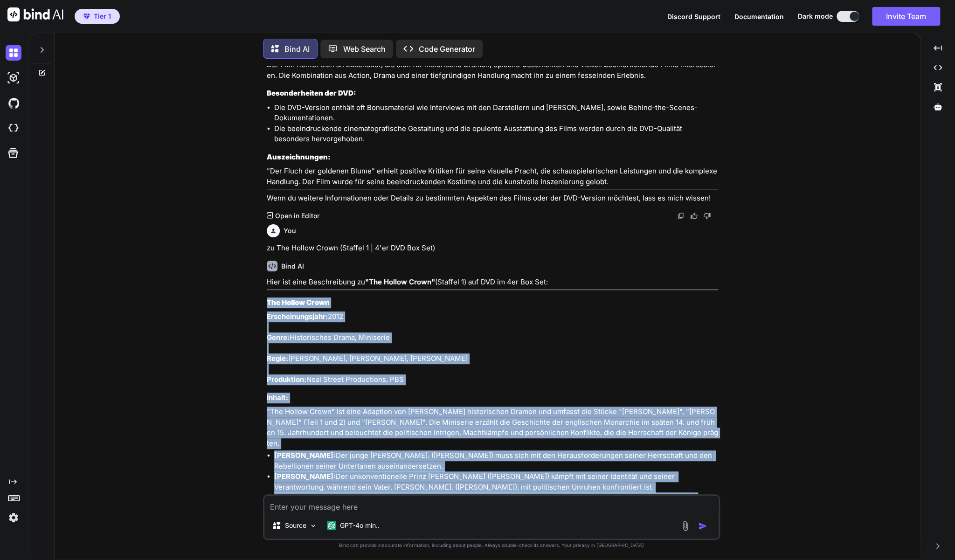 This screenshot has width=955, height=560. I want to click on img: Bind AI, so click(35, 14).